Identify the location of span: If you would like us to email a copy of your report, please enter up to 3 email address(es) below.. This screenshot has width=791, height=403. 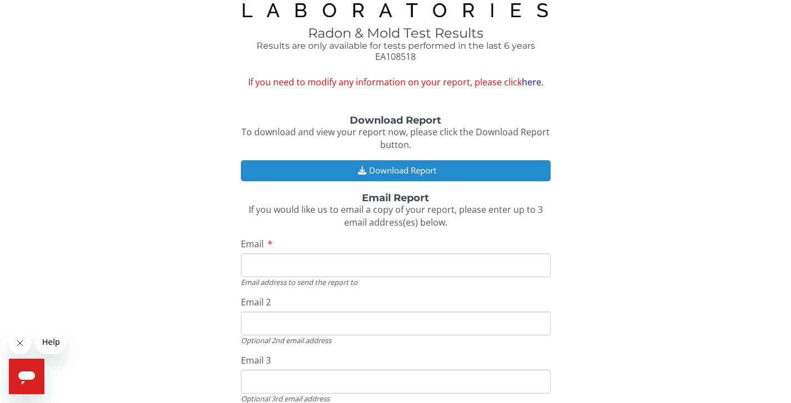
(396, 216).